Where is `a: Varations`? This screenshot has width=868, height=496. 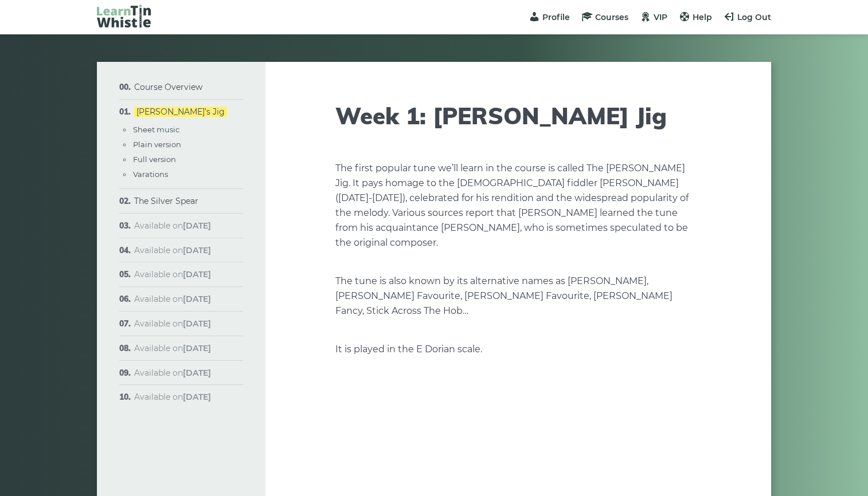 a: Varations is located at coordinates (150, 175).